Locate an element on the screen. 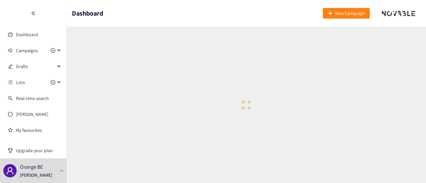 This screenshot has height=183, width=426. span: Resources is located at coordinates (36, 146).